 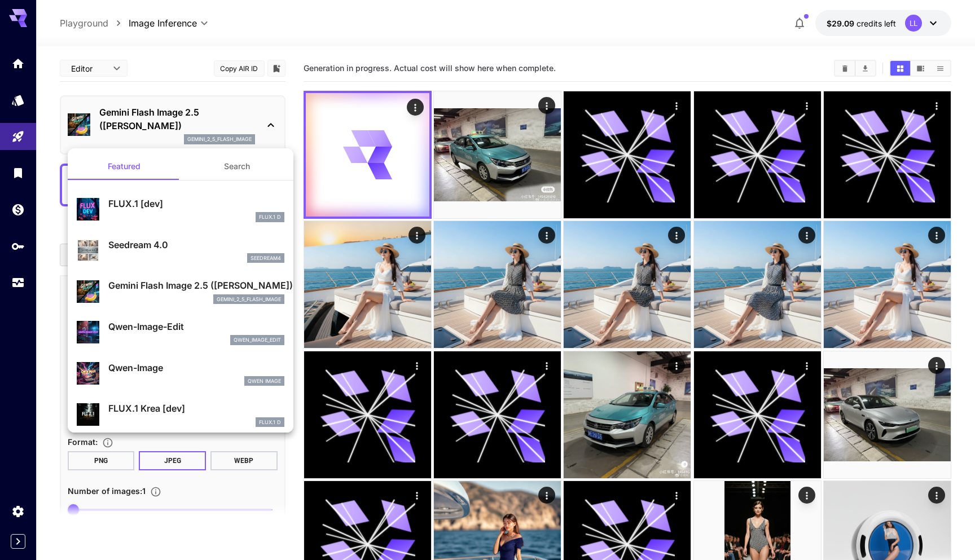 What do you see at coordinates (124, 166) in the screenshot?
I see `button: Featured` at bounding box center [124, 166].